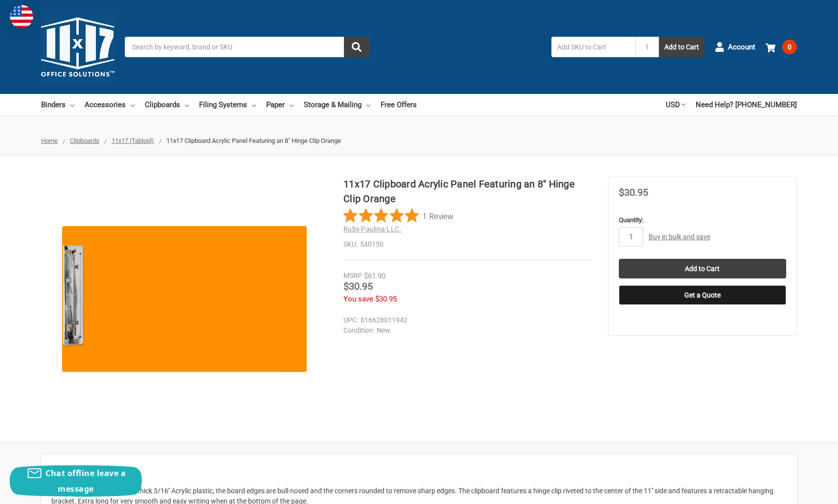 The width and height of the screenshot is (838, 504). I want to click on a: Storage & Mailing, so click(337, 104).